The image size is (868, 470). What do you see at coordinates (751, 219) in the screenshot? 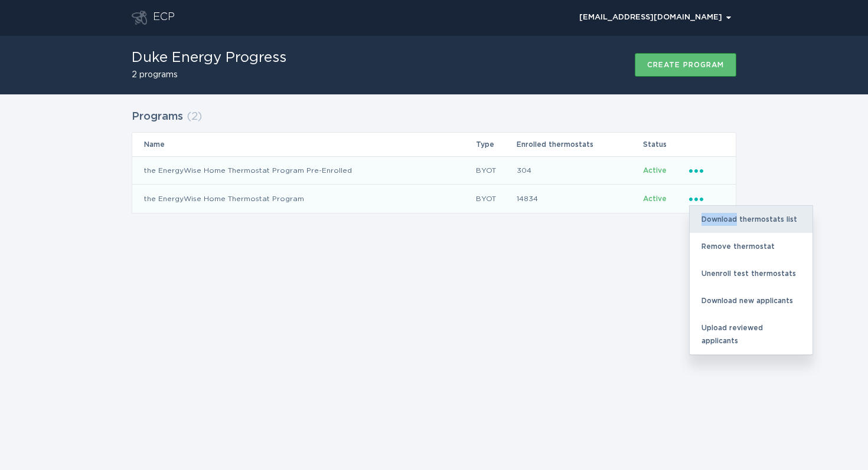
I see `div: Download thermostats list` at bounding box center [751, 219].